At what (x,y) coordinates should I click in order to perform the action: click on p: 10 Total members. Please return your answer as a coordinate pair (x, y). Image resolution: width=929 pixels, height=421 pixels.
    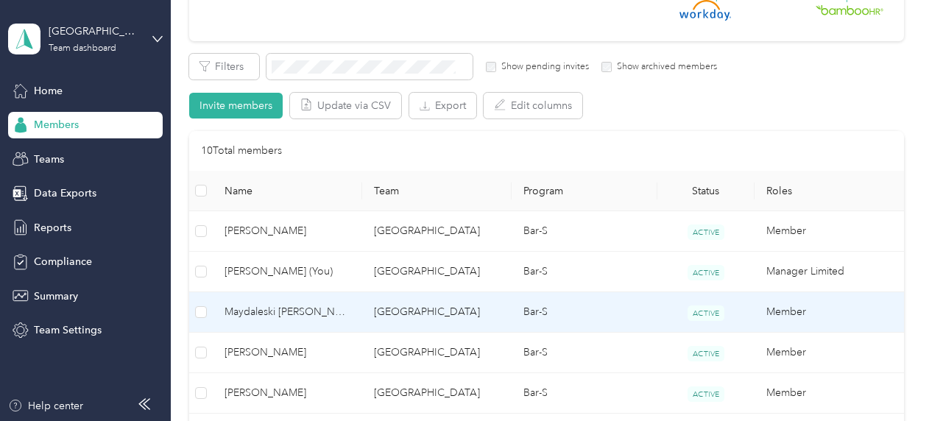
    Looking at the image, I should click on (241, 151).